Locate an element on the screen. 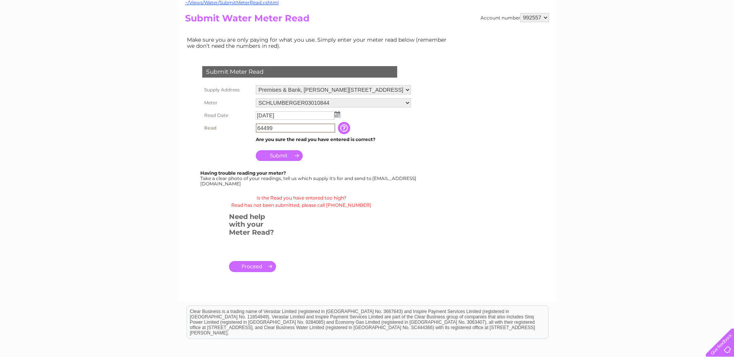 The image size is (734, 357). a: Energy is located at coordinates (627, 35).